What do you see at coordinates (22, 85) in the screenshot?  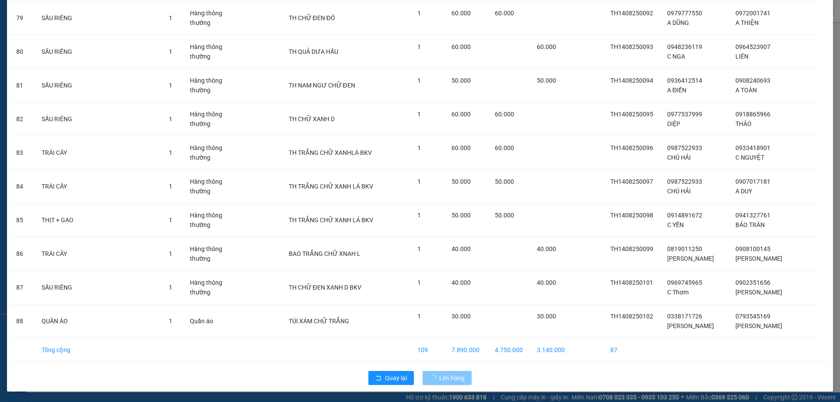 I see `td: 81` at bounding box center [22, 85].